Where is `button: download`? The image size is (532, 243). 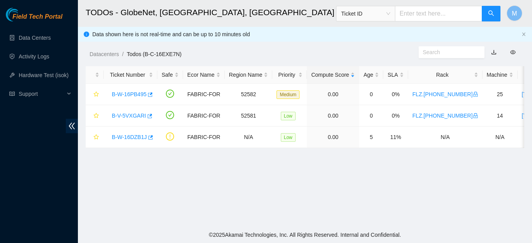
button: download is located at coordinates (494, 52).